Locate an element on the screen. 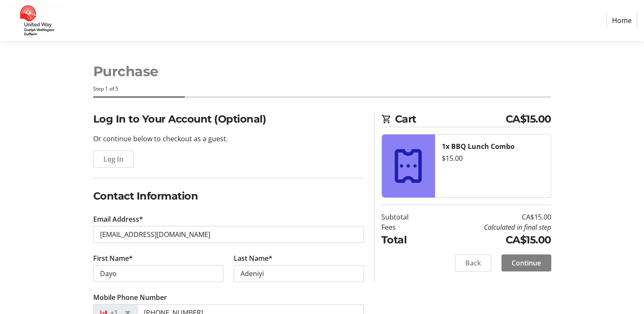 The height and width of the screenshot is (314, 644). span: CA$15.00 is located at coordinates (529, 119).